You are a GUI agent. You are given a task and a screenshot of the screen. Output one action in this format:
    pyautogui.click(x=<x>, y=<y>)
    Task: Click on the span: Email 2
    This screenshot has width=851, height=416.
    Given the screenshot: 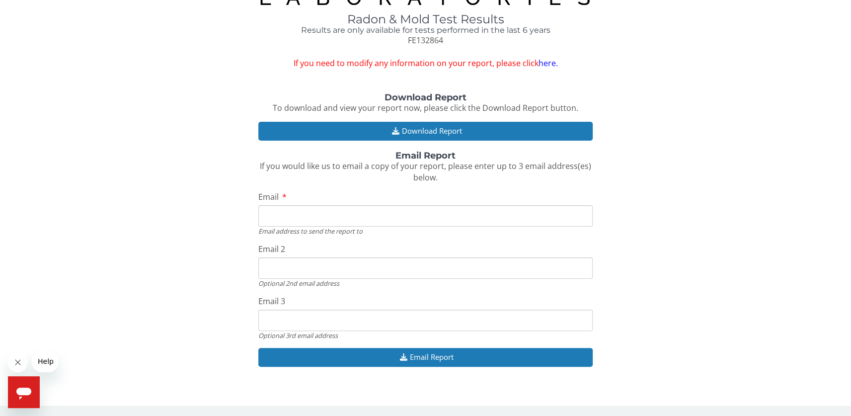 What is the action you would take?
    pyautogui.click(x=272, y=249)
    